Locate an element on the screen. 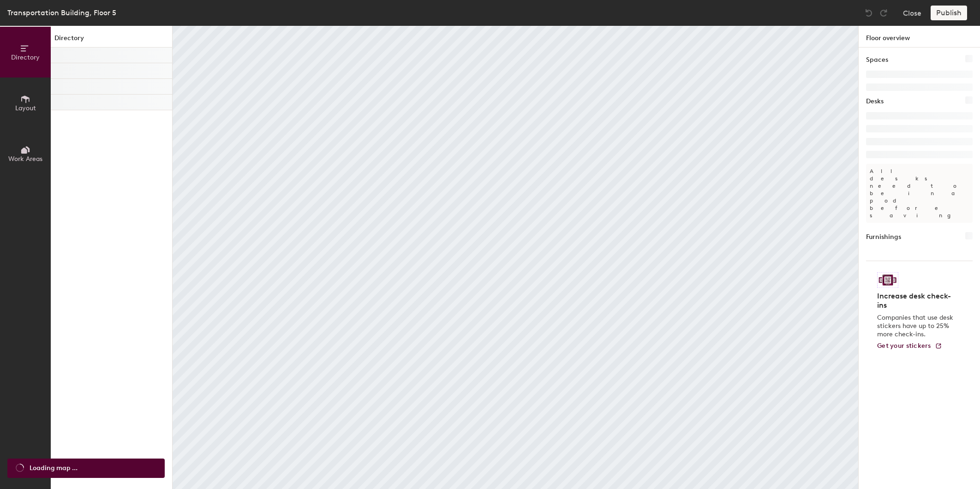  a: Get your stickers is located at coordinates (909, 346).